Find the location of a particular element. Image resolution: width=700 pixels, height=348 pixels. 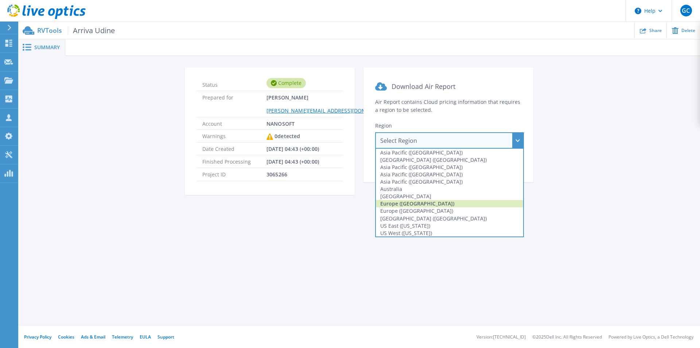

span: Date Created is located at coordinates (234, 149).